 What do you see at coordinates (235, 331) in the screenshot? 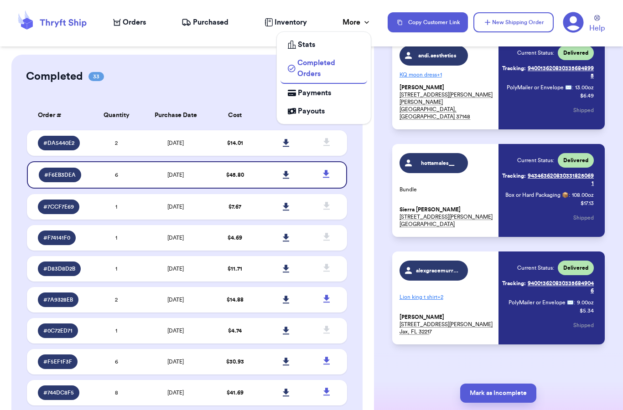
I see `span: $ 4.74` at bounding box center [235, 331].